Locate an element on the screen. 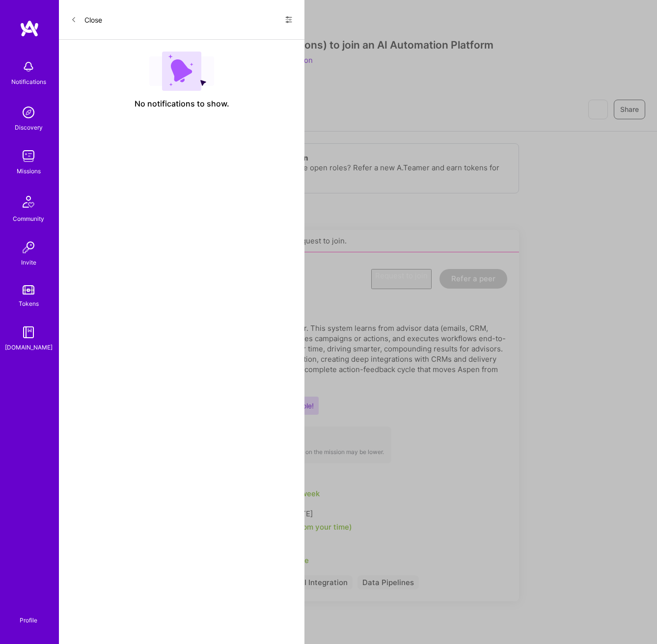  span: No notifications to show. is located at coordinates (181, 103).